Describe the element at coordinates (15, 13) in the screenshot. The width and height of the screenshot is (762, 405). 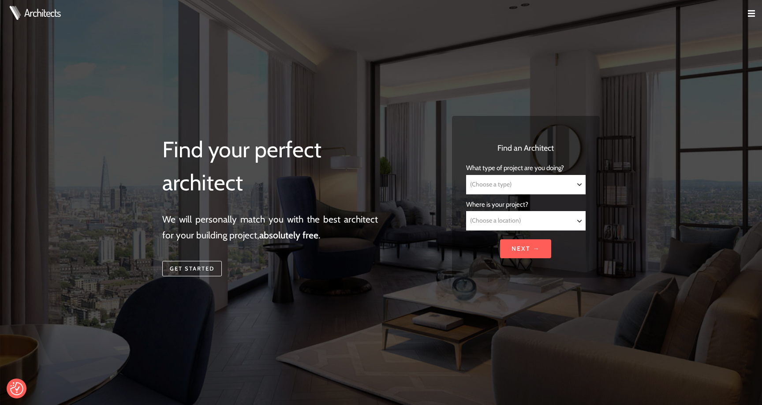
I see `img: Architects` at that location.